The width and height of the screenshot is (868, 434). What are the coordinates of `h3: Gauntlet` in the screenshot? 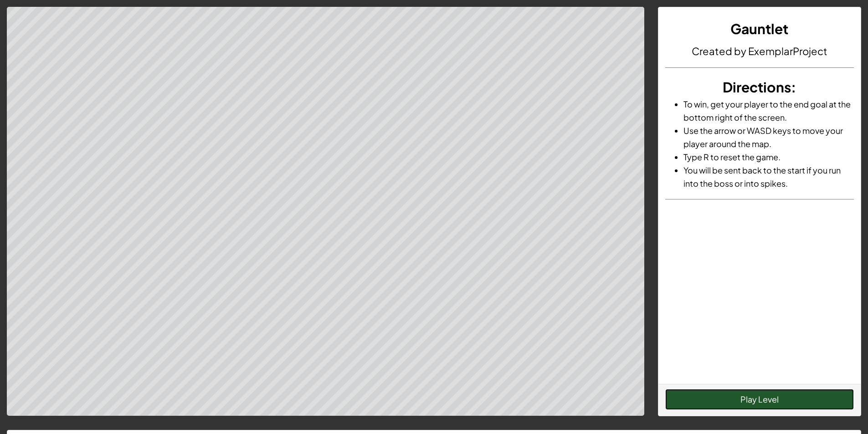 It's located at (760, 29).